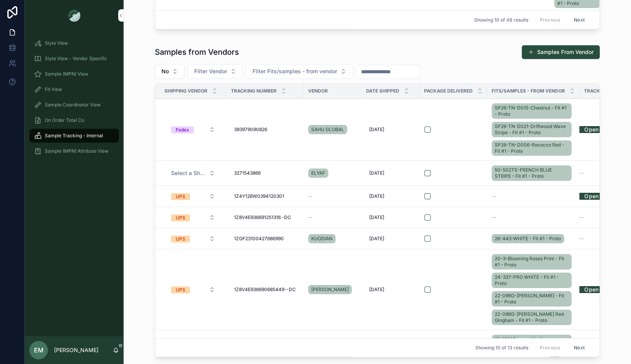  Describe the element at coordinates (560, 52) in the screenshot. I see `a: Samples From Vendor` at that location.